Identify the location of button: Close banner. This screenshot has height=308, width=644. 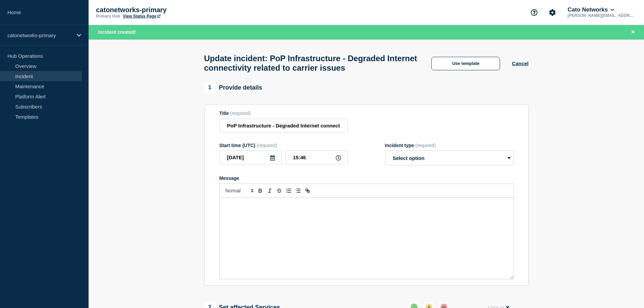
(633, 32).